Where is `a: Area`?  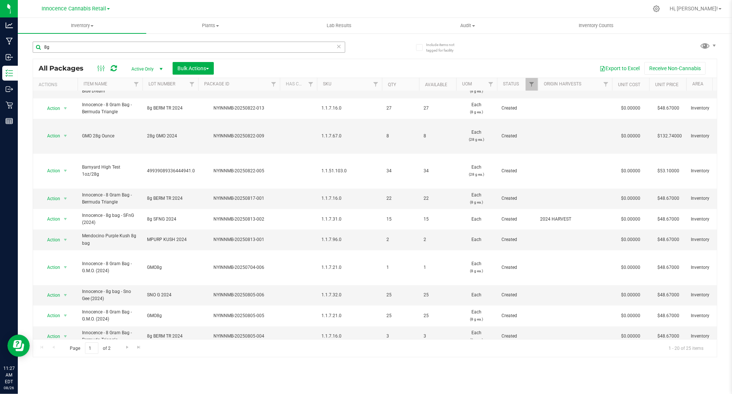 a: Area is located at coordinates (698, 84).